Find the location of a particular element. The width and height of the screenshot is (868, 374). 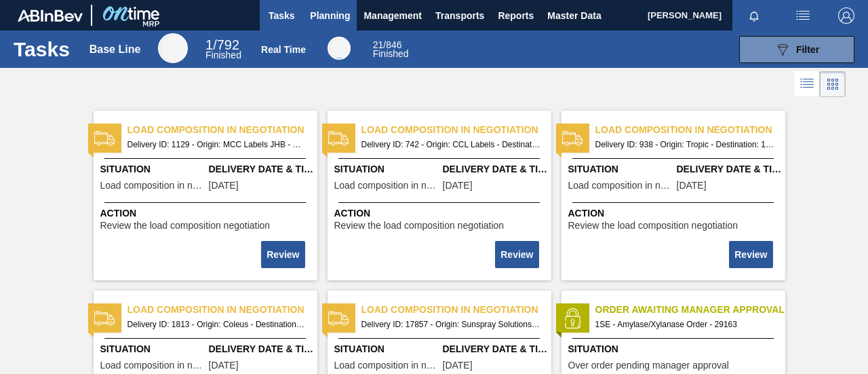

span: 21 is located at coordinates (379, 45).